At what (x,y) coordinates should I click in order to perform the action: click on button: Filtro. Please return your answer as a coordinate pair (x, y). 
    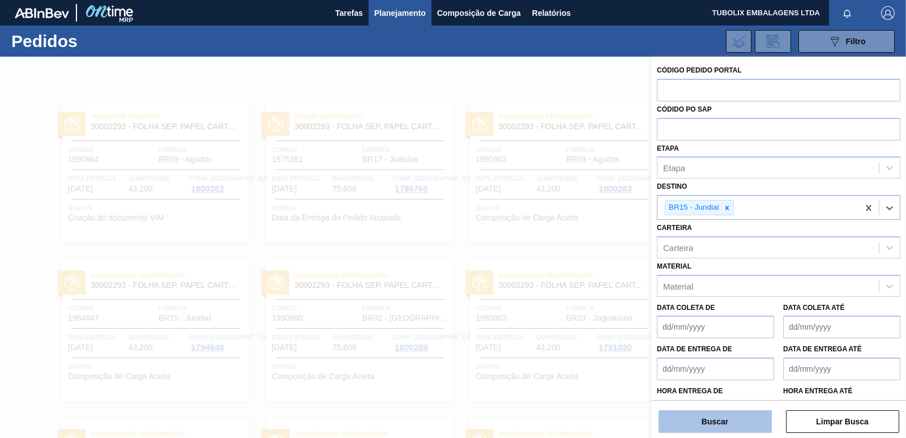
    Looking at the image, I should click on (847, 41).